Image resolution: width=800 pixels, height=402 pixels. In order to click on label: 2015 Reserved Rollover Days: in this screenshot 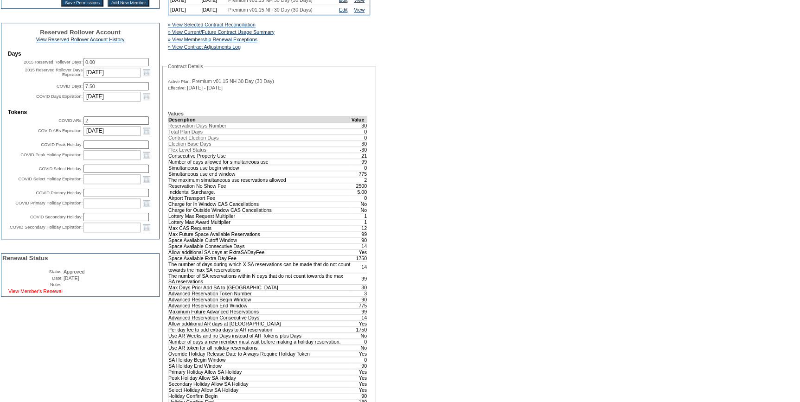, I will do `click(53, 62)`.